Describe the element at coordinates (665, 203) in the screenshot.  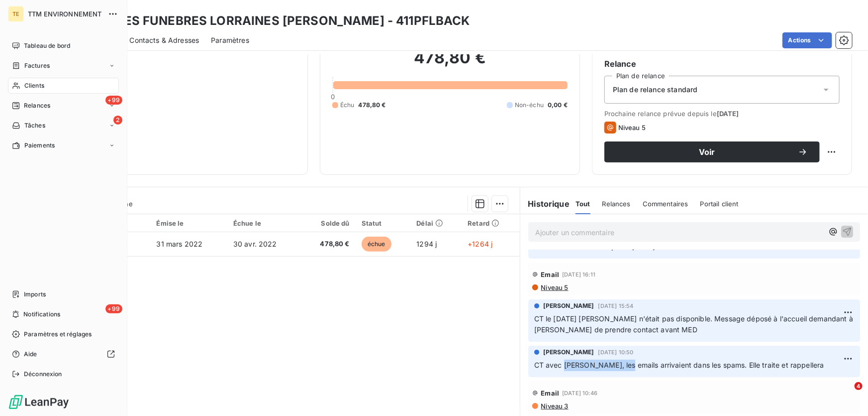
I see `span: Commentaires` at that location.